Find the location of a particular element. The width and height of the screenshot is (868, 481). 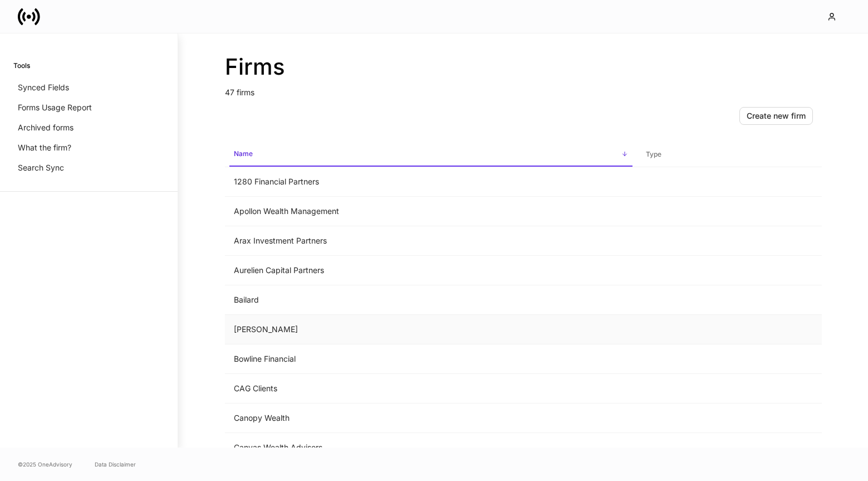

h6: Type is located at coordinates (654, 154).